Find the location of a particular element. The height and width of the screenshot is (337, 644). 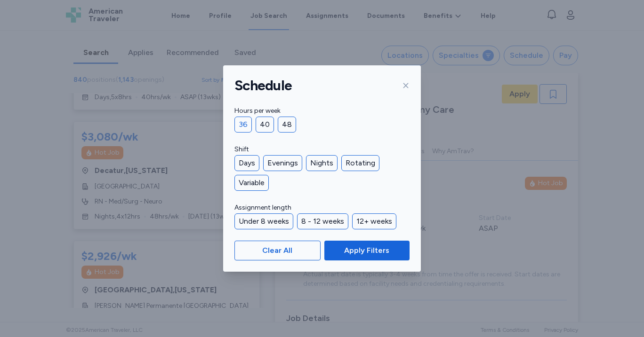

div: 48 is located at coordinates (287, 125).